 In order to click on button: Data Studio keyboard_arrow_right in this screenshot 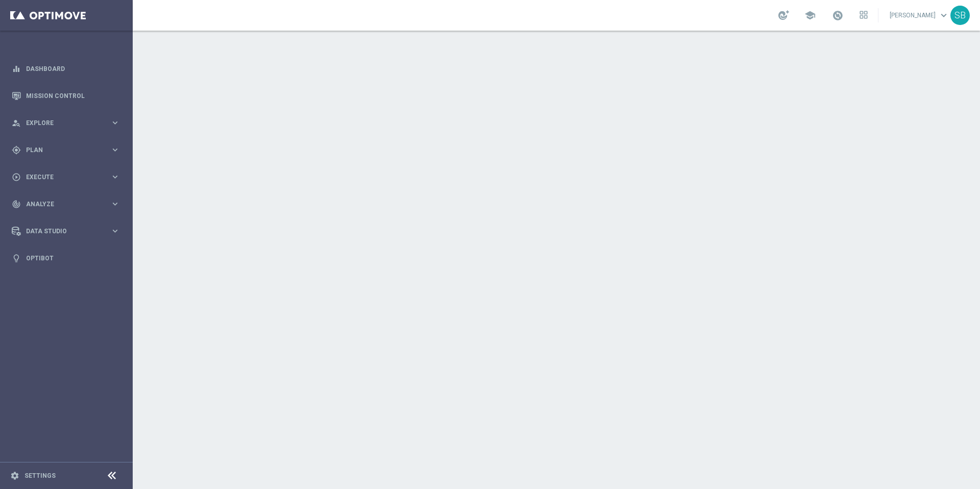, I will do `click(66, 231)`.